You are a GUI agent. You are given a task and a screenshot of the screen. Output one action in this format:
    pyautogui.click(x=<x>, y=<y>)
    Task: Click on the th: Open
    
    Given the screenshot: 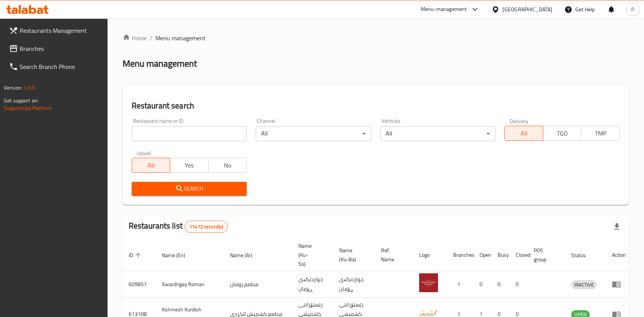 What is the action you would take?
    pyautogui.click(x=482, y=255)
    